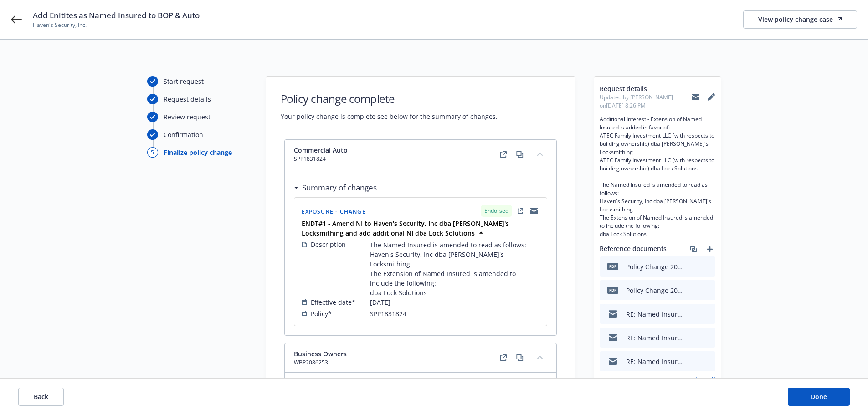 This screenshot has width=868, height=415. I want to click on div: Business OwnersWBP2086253externalcopycollapse content, so click(421, 359).